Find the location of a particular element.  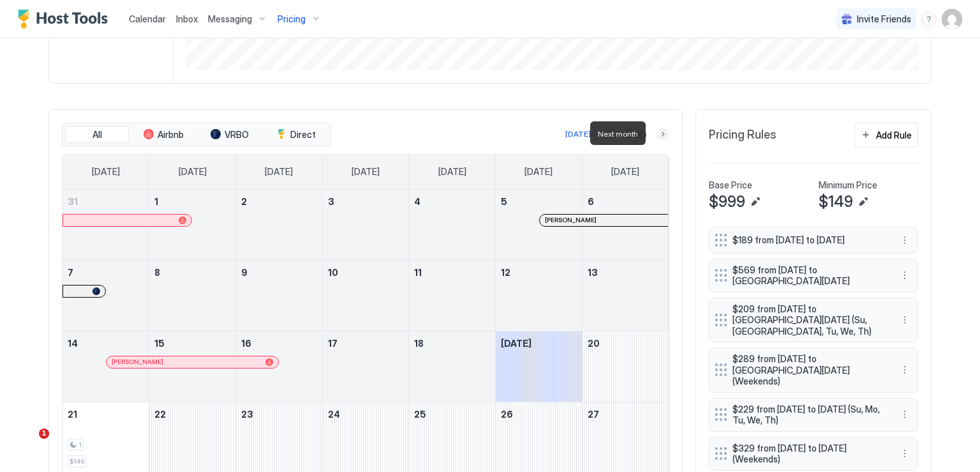

td: September 13, 2025 is located at coordinates (625, 295).